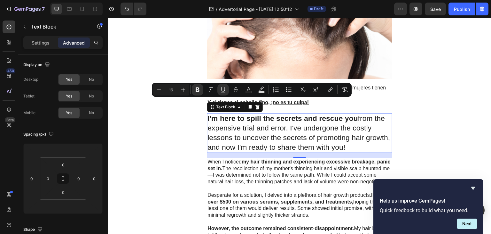 Image resolution: width=491 pixels, height=234 pixels. I want to click on div: Publish, so click(462, 9).